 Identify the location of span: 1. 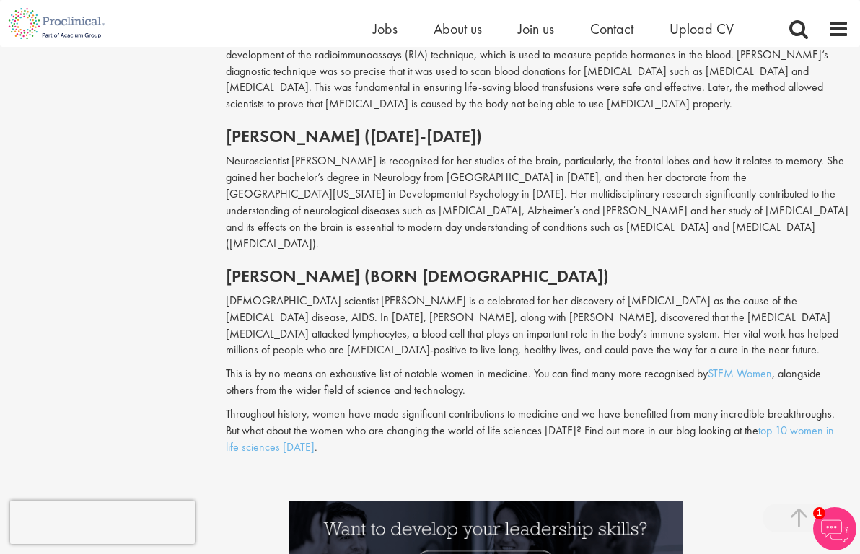
(819, 513).